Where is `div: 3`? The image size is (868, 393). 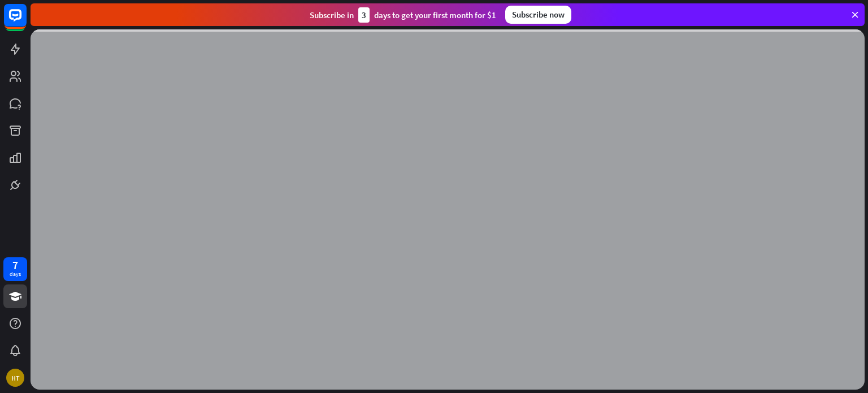 div: 3 is located at coordinates (364, 15).